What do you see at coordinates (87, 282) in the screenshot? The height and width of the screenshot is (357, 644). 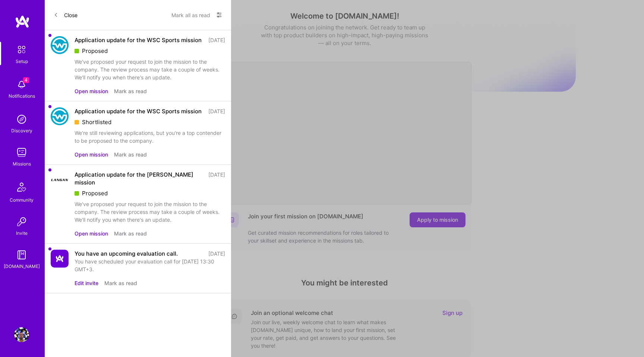 I see `button: Edit invite` at bounding box center [87, 282].